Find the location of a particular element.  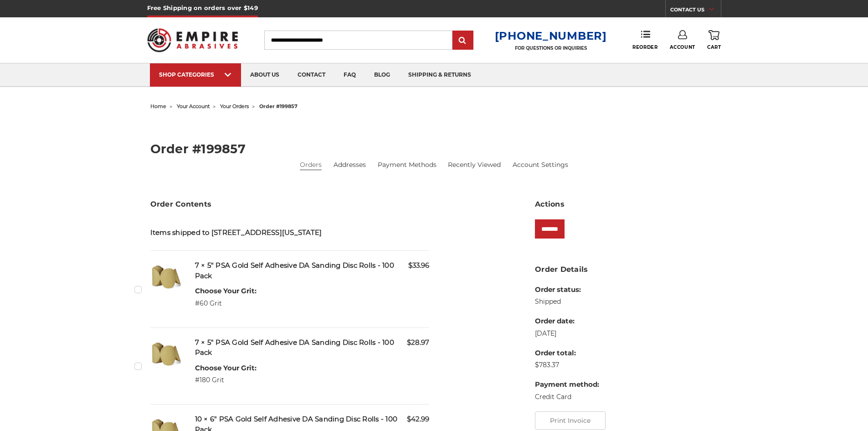

span: home is located at coordinates (159, 106).